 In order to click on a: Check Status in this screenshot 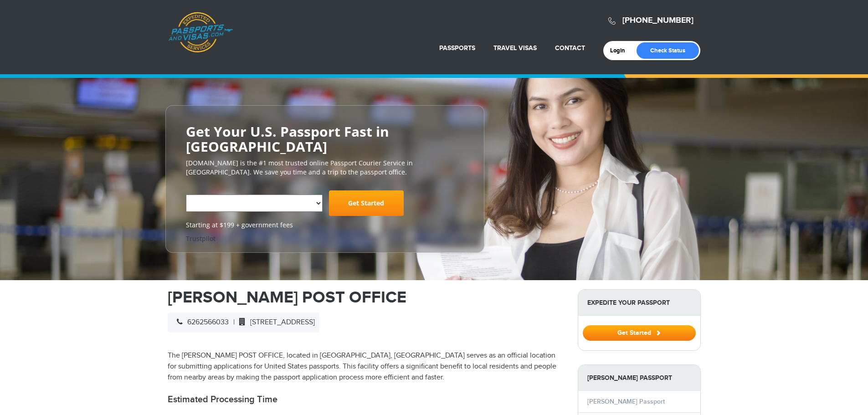, I will do `click(668, 50)`.